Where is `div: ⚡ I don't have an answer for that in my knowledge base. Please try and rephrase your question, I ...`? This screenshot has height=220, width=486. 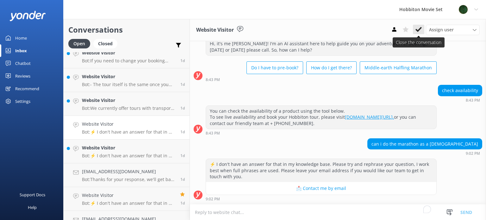 div: ⚡ I don't have an answer for that in my knowledge base. Please try and rephrase your question, I ... is located at coordinates (321, 170).